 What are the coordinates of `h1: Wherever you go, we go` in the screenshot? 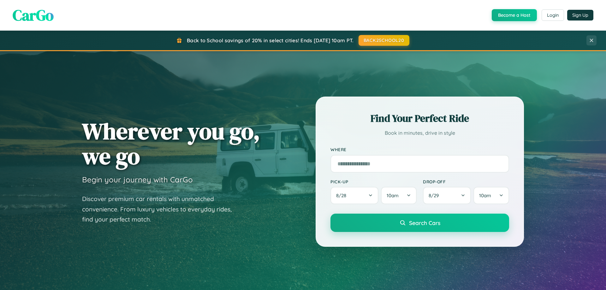 It's located at (171, 144).